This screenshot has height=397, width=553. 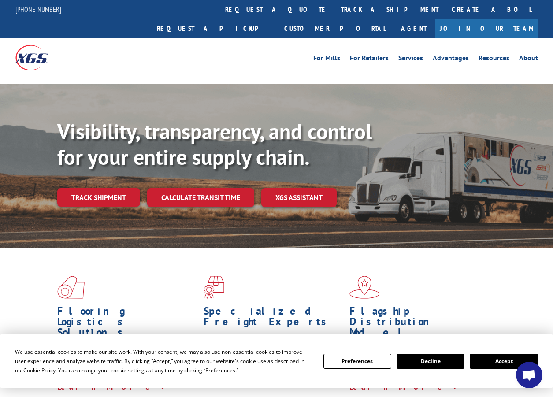 I want to click on a: About, so click(x=528, y=59).